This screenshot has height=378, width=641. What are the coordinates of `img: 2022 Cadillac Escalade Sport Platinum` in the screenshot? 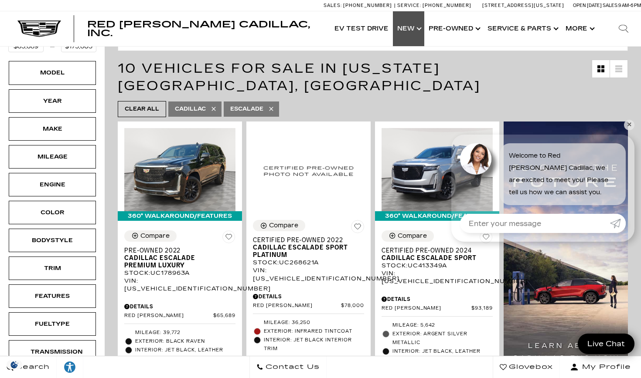 It's located at (308, 171).